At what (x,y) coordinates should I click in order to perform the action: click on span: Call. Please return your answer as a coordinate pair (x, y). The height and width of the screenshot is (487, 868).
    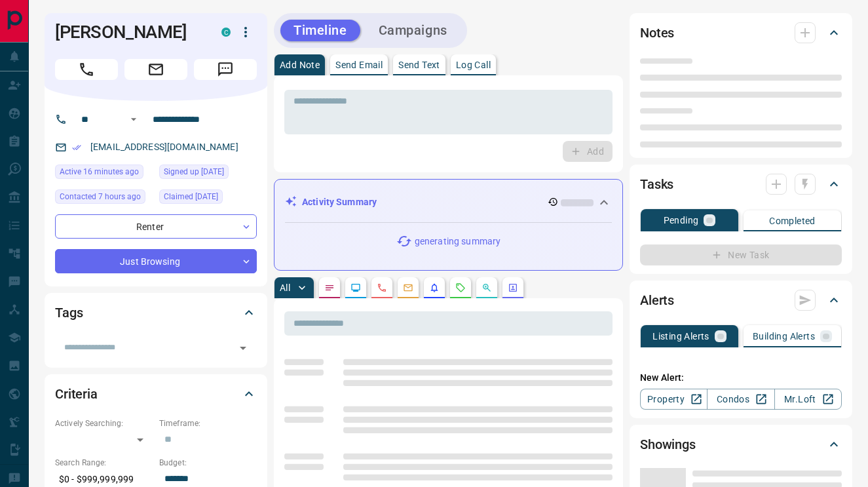
    Looking at the image, I should click on (87, 69).